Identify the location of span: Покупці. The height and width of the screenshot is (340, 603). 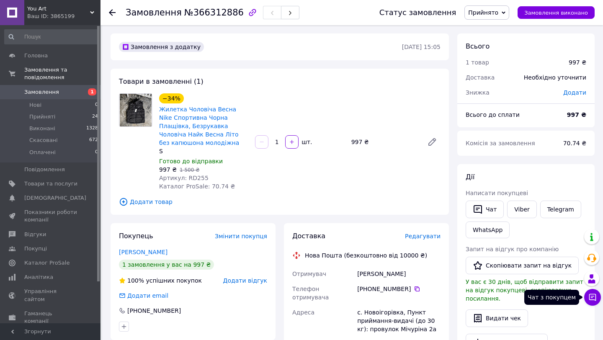
(36, 249).